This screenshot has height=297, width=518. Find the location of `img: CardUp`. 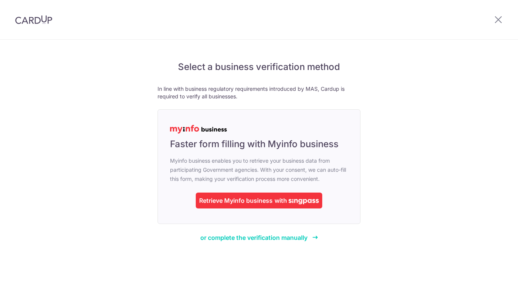

img: CardUp is located at coordinates (34, 20).